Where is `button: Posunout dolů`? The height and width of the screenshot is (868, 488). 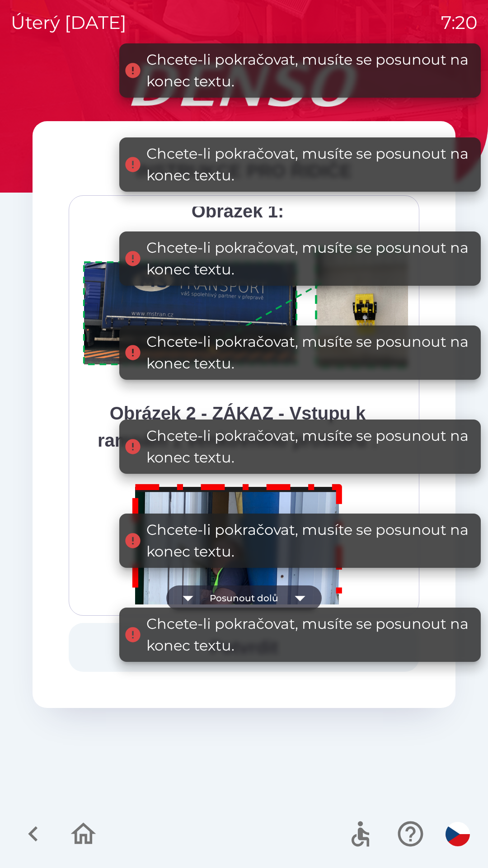
button: Posunout dolů is located at coordinates (244, 598).